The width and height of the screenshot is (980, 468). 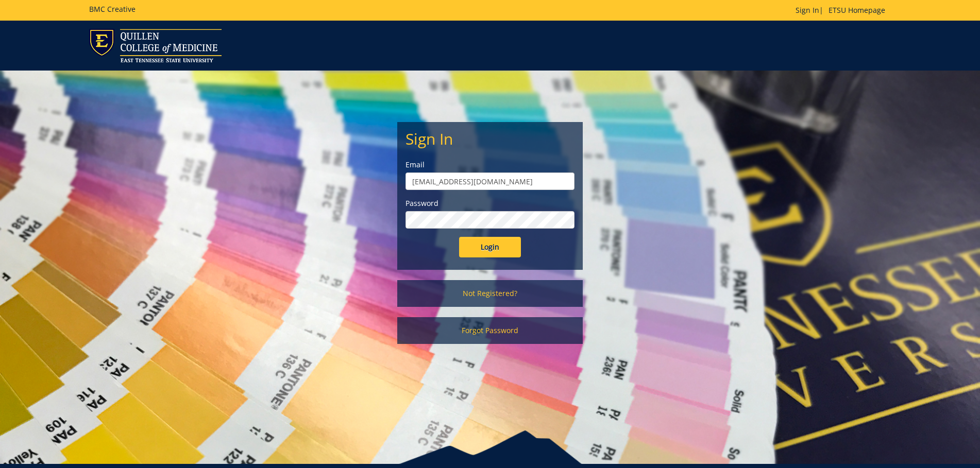 What do you see at coordinates (490, 203) in the screenshot?
I see `label: Password` at bounding box center [490, 203].